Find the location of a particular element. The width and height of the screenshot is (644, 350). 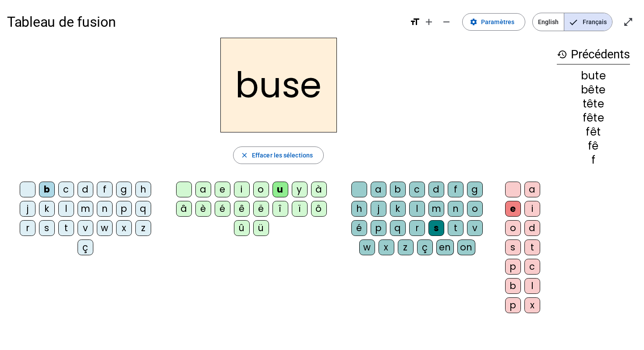

div: fêt is located at coordinates (593, 132).